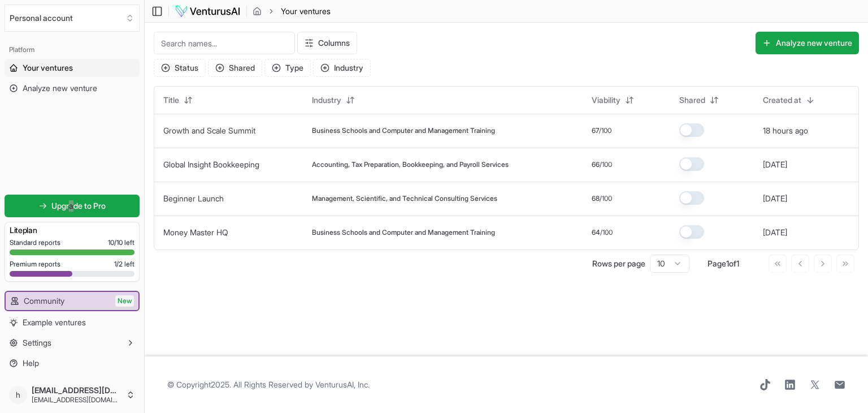 The height and width of the screenshot is (413, 868). What do you see at coordinates (269, 385) in the screenshot?
I see `span: © Copyright 2025 . All Rights Reserved by .` at bounding box center [269, 385].